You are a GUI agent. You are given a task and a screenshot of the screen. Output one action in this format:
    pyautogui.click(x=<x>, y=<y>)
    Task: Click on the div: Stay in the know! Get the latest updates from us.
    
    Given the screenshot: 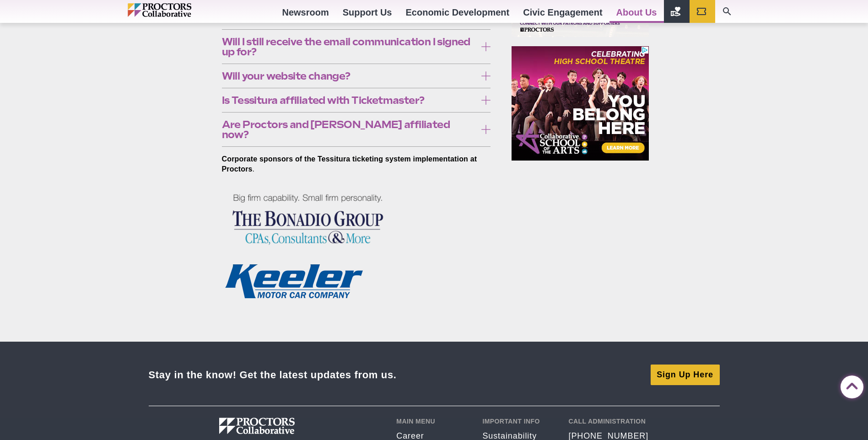 What is the action you would take?
    pyautogui.click(x=272, y=375)
    